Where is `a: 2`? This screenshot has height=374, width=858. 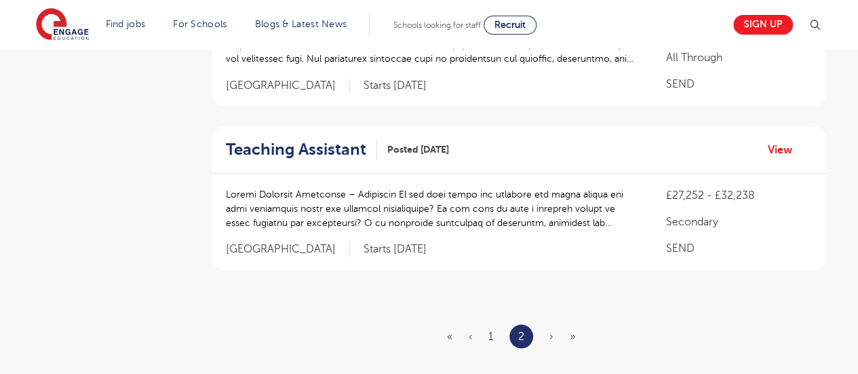
a: 2 is located at coordinates (521, 336).